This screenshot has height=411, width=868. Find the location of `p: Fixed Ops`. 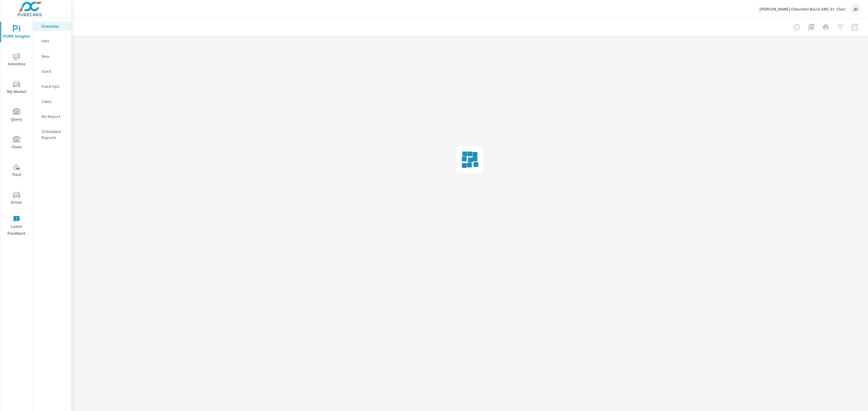

p: Fixed Ops is located at coordinates (54, 86).